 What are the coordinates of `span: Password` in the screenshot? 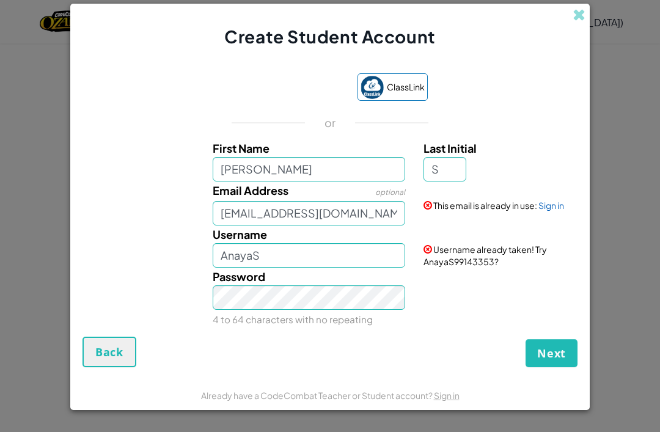 It's located at (239, 276).